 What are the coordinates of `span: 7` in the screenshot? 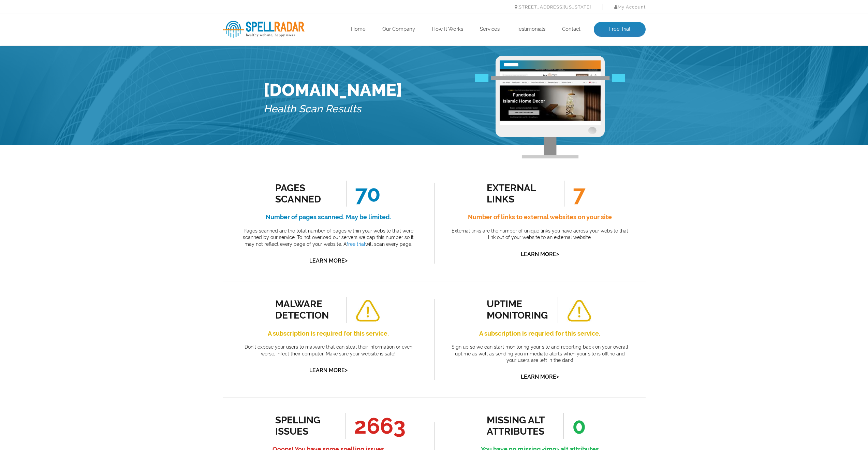 It's located at (574, 193).